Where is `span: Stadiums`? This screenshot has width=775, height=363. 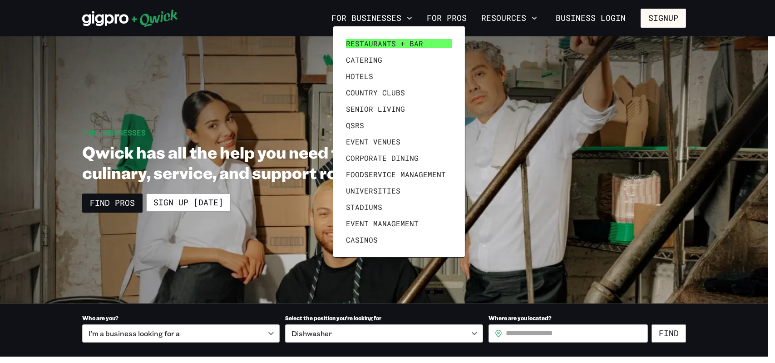
span: Stadiums is located at coordinates (364, 207).